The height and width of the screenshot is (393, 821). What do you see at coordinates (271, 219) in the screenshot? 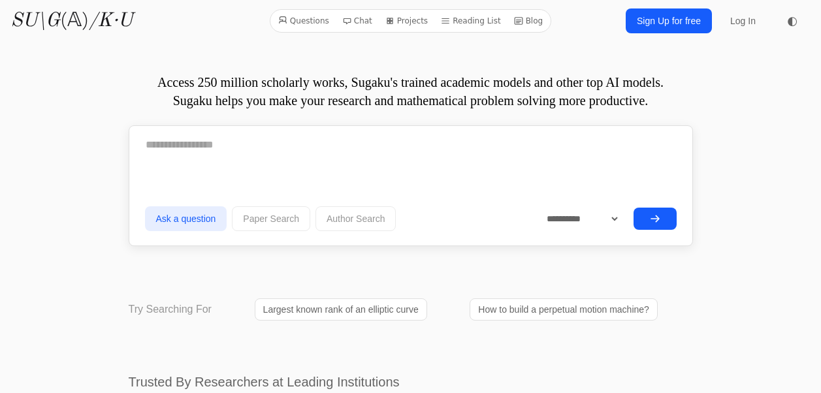
I see `button: Paper Search` at bounding box center [271, 219].